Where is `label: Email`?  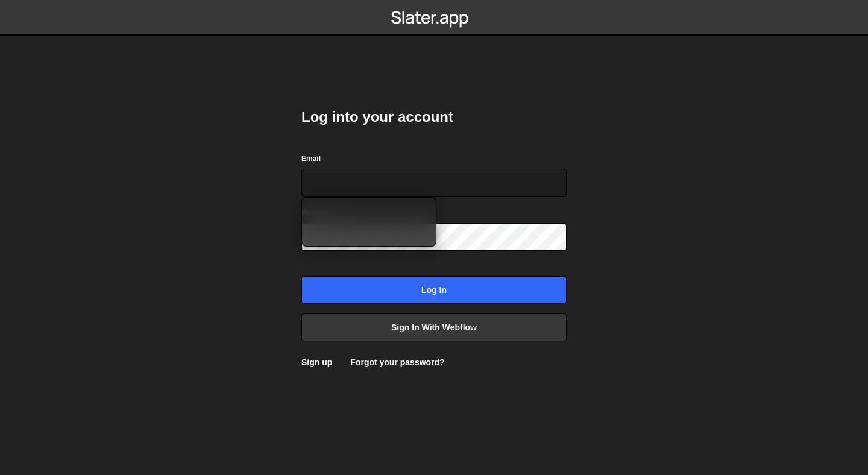
label: Email is located at coordinates (311, 159).